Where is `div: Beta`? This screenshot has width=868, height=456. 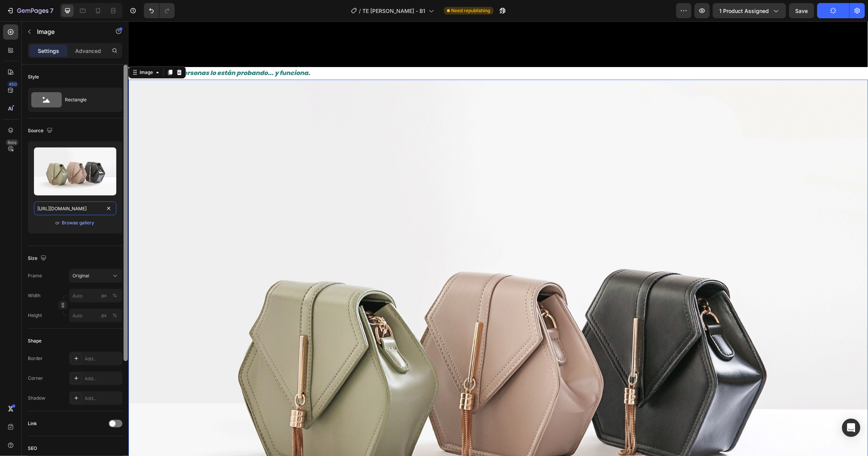 div: Beta is located at coordinates (12, 142).